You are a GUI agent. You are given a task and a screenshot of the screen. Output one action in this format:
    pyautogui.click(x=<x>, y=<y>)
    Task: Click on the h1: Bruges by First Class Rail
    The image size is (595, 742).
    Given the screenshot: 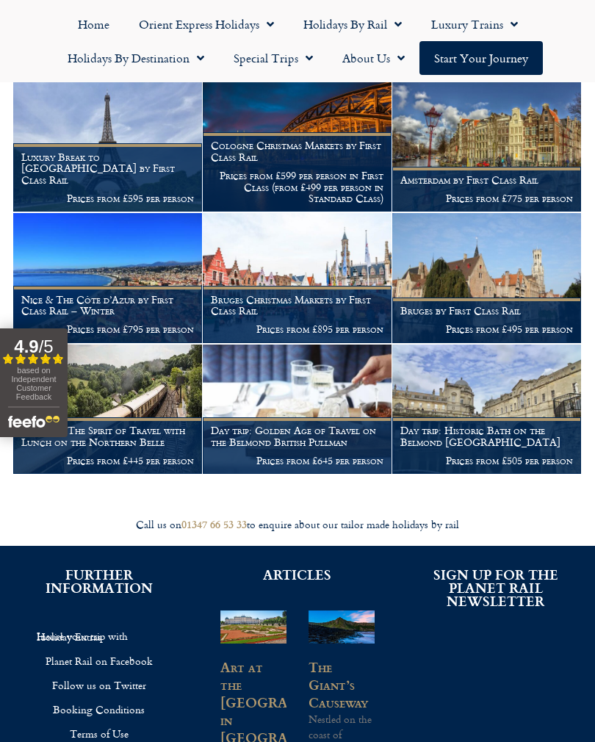 What is the action you would take?
    pyautogui.click(x=486, y=311)
    